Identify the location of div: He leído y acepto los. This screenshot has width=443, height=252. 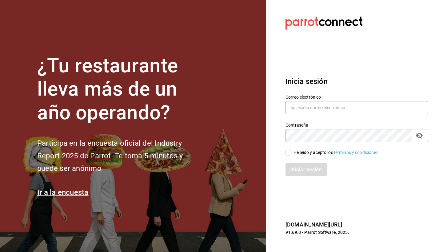
(337, 153).